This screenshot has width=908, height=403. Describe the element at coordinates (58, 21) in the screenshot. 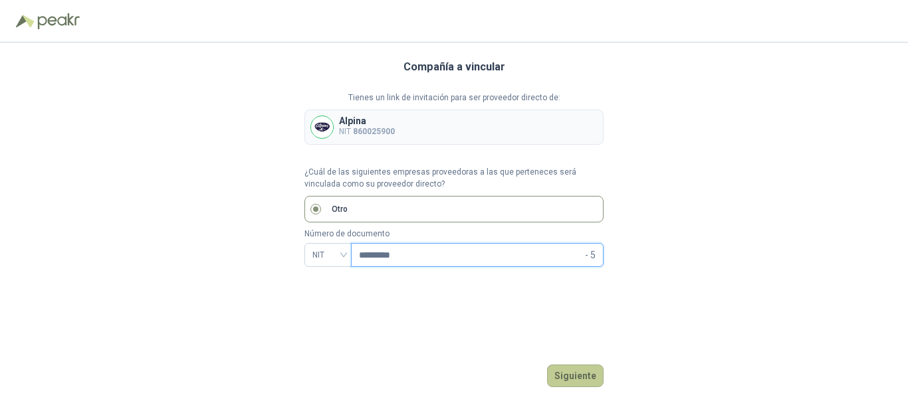

I see `img: Peakr` at that location.